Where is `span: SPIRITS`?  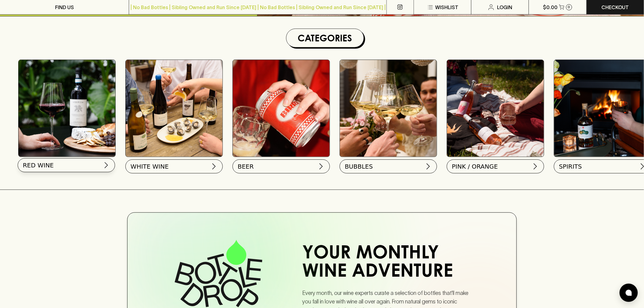 span: SPIRITS is located at coordinates (570, 166).